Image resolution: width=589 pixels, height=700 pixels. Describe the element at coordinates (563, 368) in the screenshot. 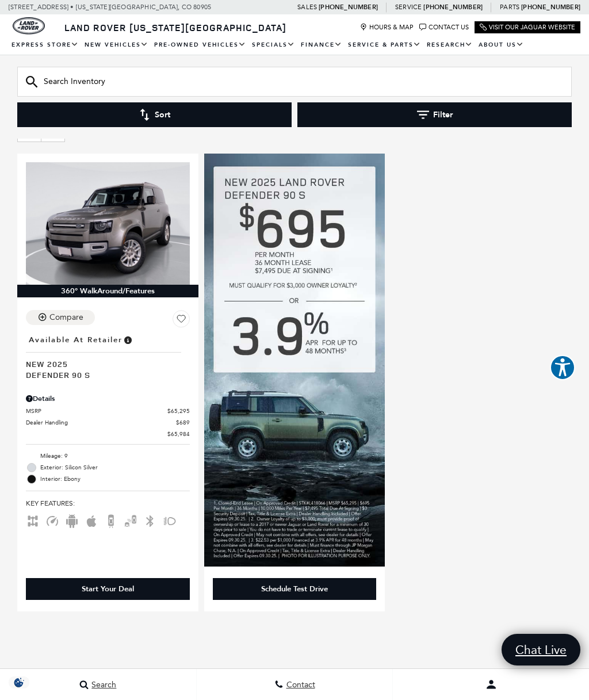

I see `button: Explore your accessibility options` at that location.